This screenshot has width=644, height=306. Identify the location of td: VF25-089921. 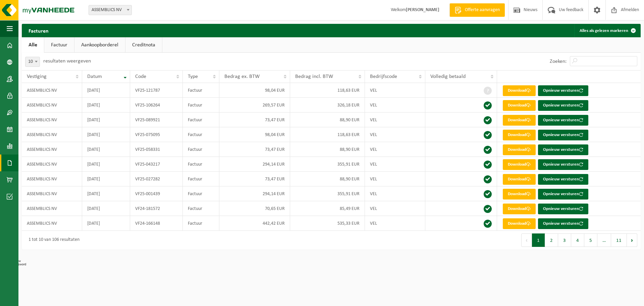
(156, 120).